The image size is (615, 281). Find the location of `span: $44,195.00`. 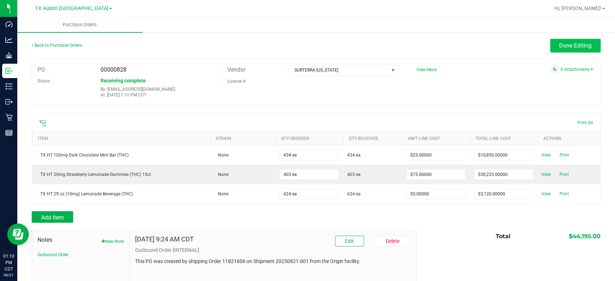

span: $44,195.00 is located at coordinates (585, 236).